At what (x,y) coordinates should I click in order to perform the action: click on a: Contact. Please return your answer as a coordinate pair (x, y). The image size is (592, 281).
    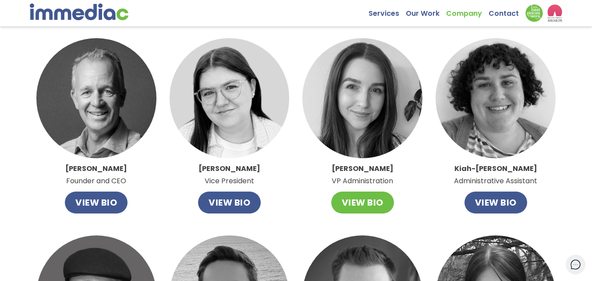
    Looking at the image, I should click on (507, 11).